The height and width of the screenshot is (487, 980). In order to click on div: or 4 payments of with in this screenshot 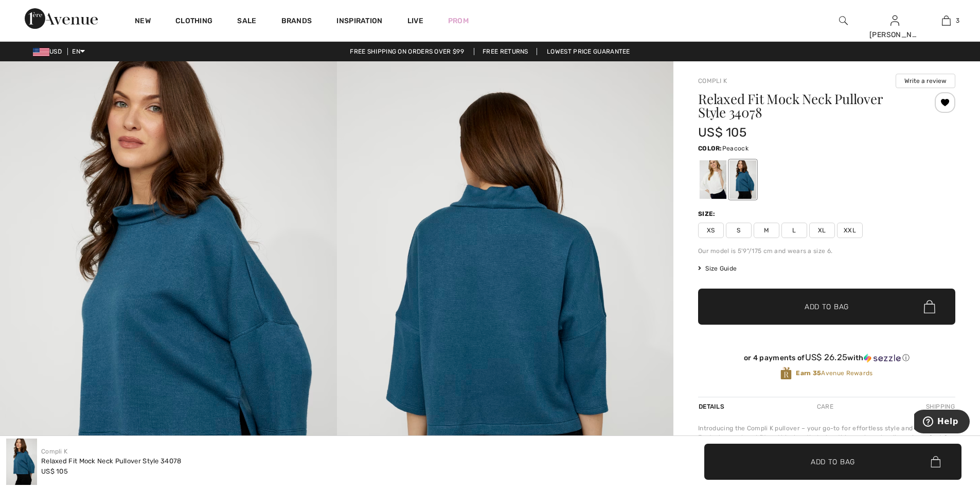, I will do `click(827, 357)`.